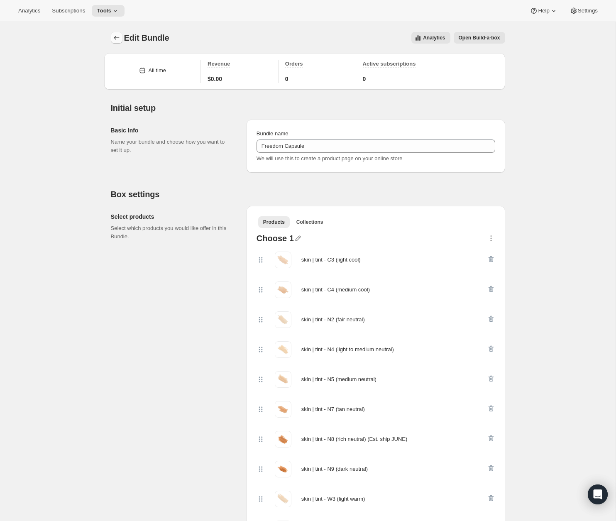 The width and height of the screenshot is (616, 521). Describe the element at coordinates (308, 194) in the screenshot. I see `h2: Box settings` at that location.